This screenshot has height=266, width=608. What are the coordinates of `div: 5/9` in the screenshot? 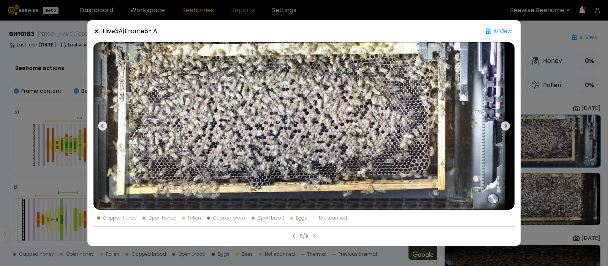 It's located at (304, 236).